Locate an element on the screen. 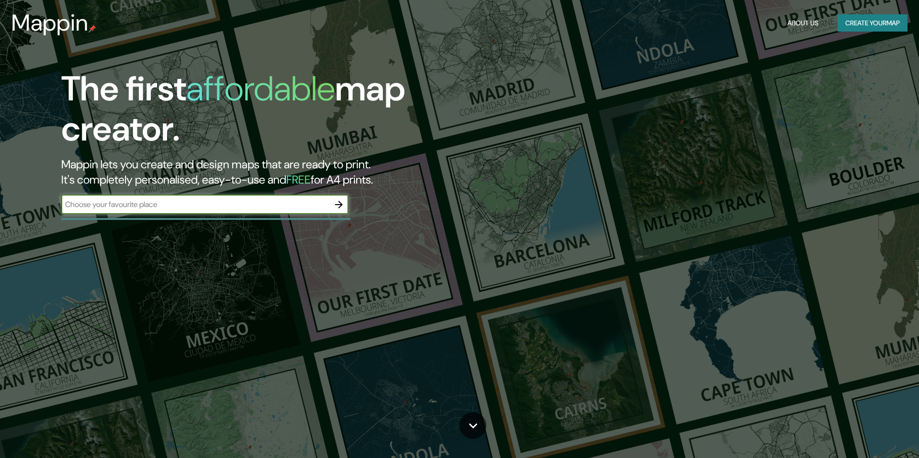 This screenshot has height=458, width=919. h3: Mappin is located at coordinates (50, 23).